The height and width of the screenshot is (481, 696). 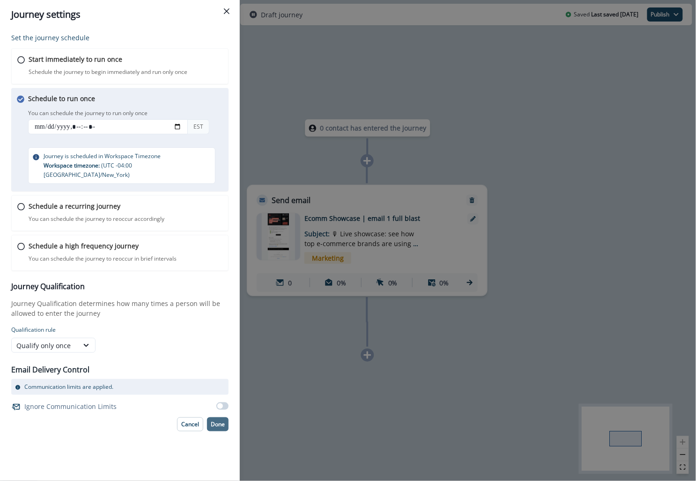 I want to click on button: Cancel, so click(x=190, y=425).